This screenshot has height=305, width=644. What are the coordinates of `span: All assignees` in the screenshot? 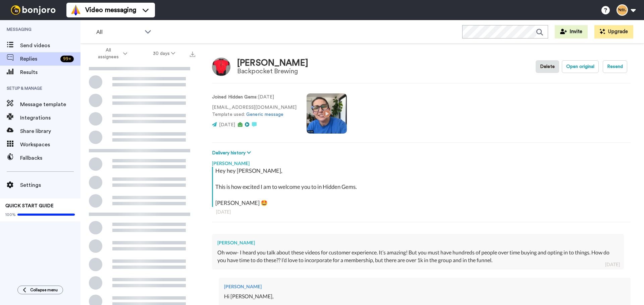 It's located at (108, 53).